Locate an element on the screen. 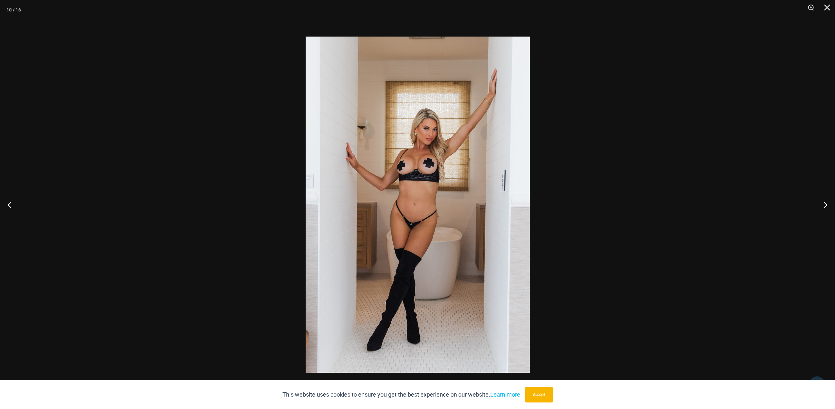 This screenshot has height=409, width=835. p: This website uses cookies to ensure you get the best experience on our website. is located at coordinates (401, 394).